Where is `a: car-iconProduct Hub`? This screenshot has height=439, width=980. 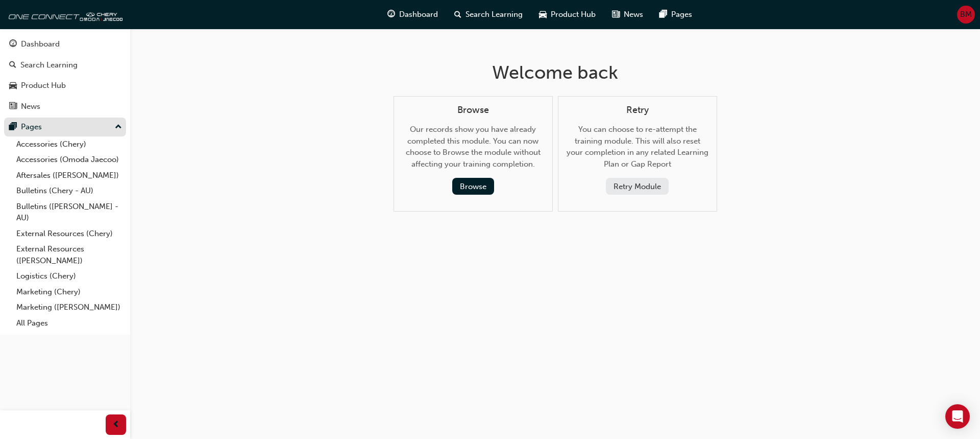 a: car-iconProduct Hub is located at coordinates (567, 15).